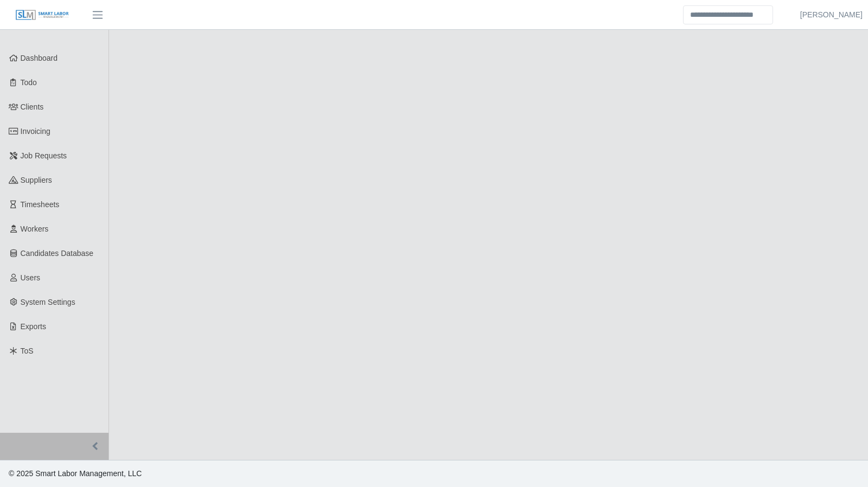 The image size is (868, 487). What do you see at coordinates (42, 15) in the screenshot?
I see `img: SLM Logo` at bounding box center [42, 15].